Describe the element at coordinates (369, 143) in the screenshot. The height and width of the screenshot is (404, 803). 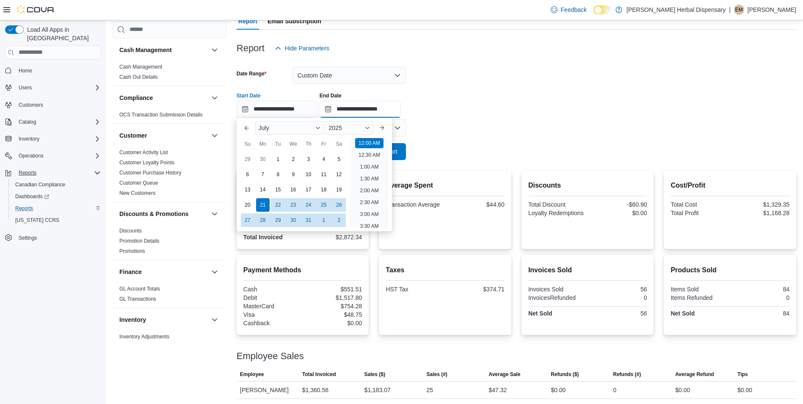
I see `li: 12:00 AM` at that location.